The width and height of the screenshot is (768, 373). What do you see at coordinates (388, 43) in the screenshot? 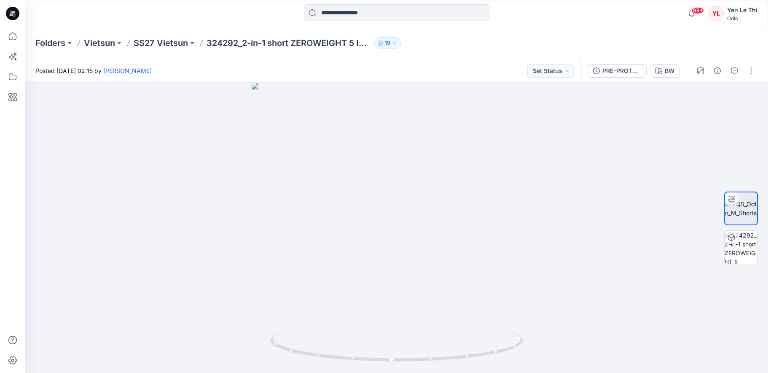
I see `button: 19` at bounding box center [388, 43].